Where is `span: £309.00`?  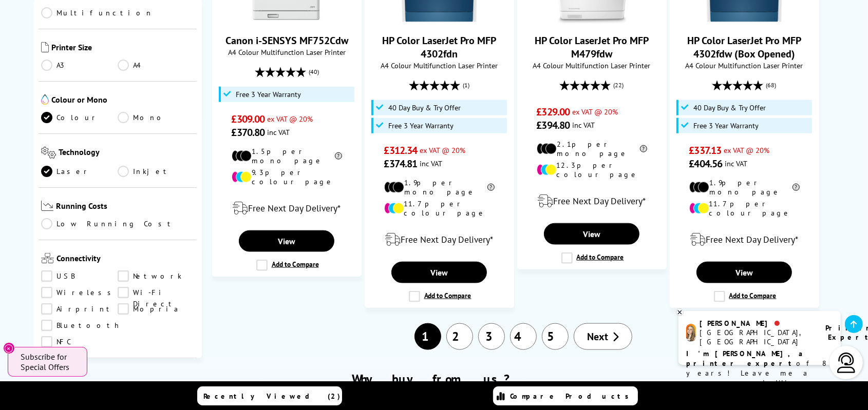 span: £309.00 is located at coordinates (248, 119).